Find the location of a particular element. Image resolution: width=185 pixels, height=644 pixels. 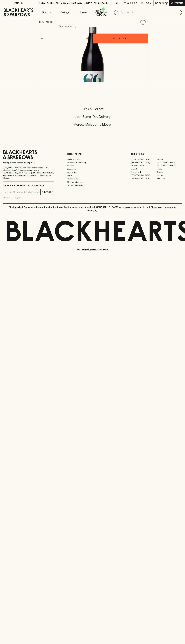

p: FIND US is located at coordinates (19, 3).